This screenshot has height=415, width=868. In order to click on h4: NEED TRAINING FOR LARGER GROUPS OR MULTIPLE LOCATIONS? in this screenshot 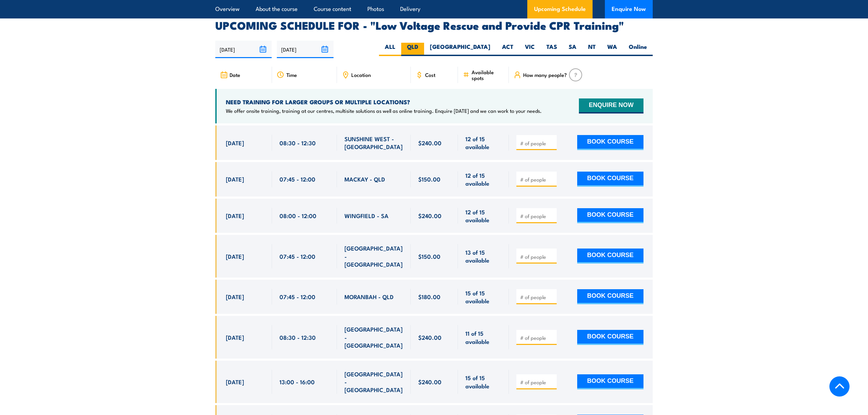, I will do `click(384, 102)`.